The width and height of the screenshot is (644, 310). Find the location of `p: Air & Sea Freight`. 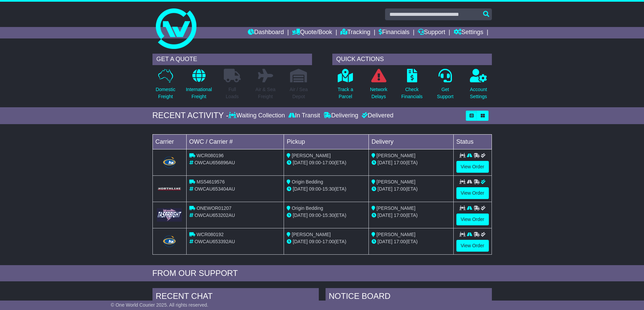

p: Air & Sea Freight is located at coordinates (265, 93).